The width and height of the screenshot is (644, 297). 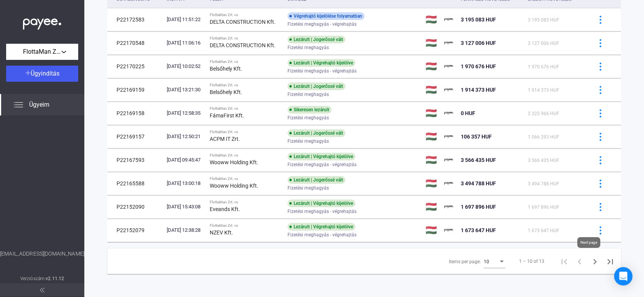 What do you see at coordinates (135, 113) in the screenshot?
I see `td: P22169158` at bounding box center [135, 113].